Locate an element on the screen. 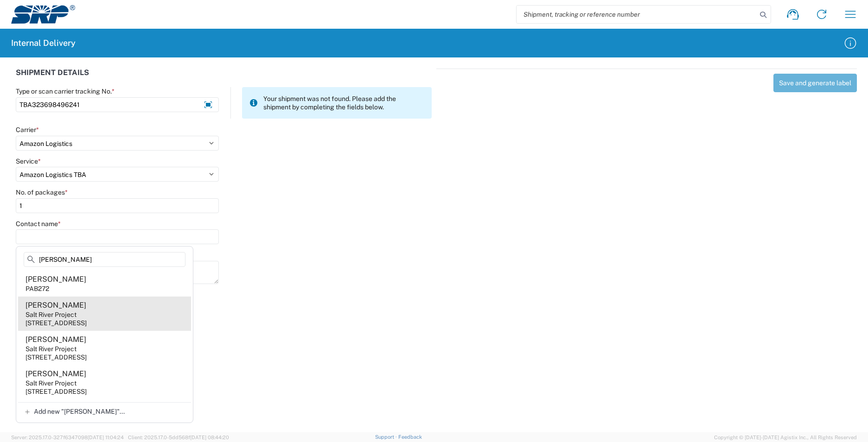  div: SHIPMENT DETAILS is located at coordinates (224, 78).